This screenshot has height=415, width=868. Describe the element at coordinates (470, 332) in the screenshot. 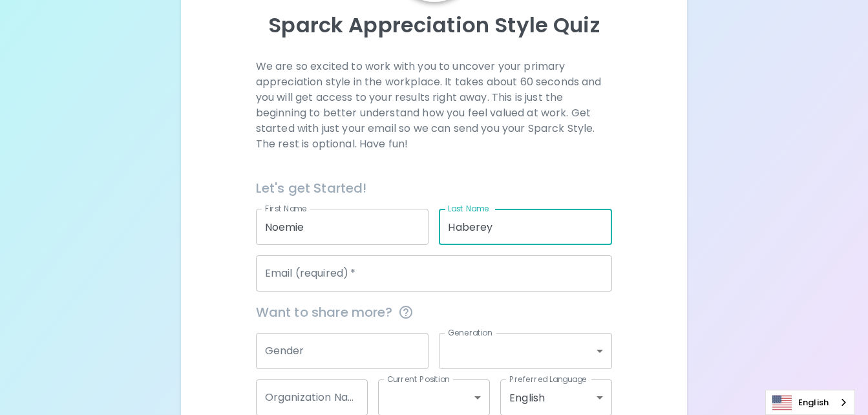

I see `label: Generation` at that location.